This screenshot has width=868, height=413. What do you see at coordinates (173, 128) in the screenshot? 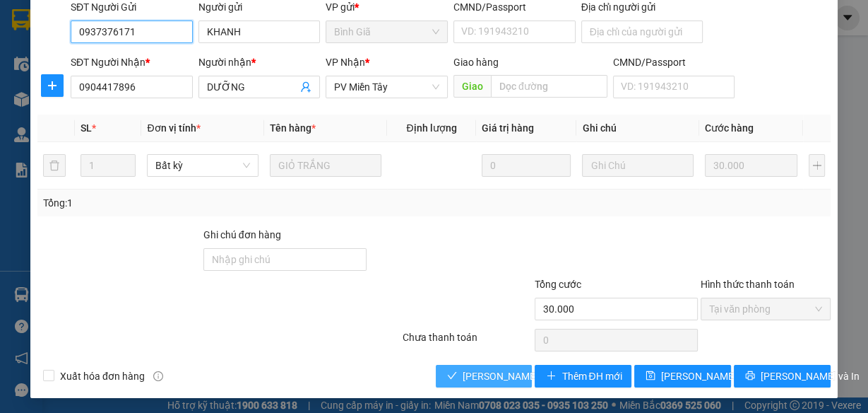
I see `span: Đơn vị tính` at bounding box center [173, 128].